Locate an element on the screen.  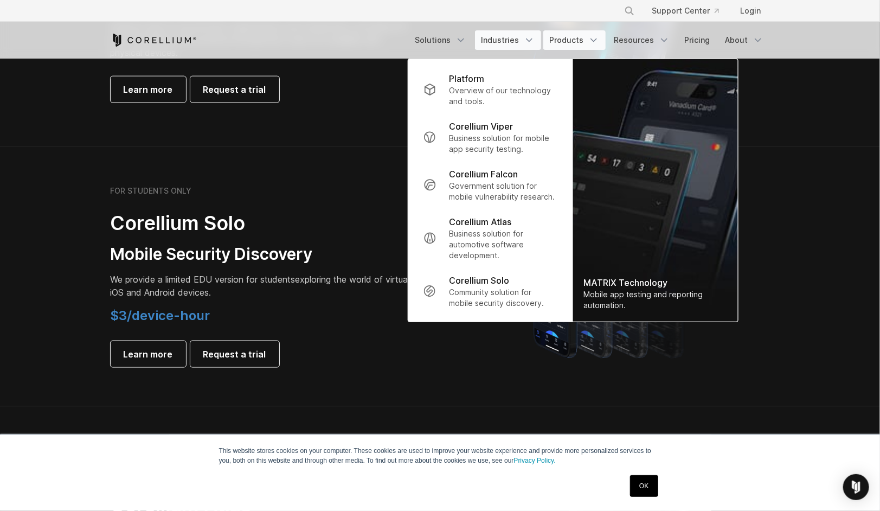
img: Matrix_WebNav_1x is located at coordinates (655, 190).